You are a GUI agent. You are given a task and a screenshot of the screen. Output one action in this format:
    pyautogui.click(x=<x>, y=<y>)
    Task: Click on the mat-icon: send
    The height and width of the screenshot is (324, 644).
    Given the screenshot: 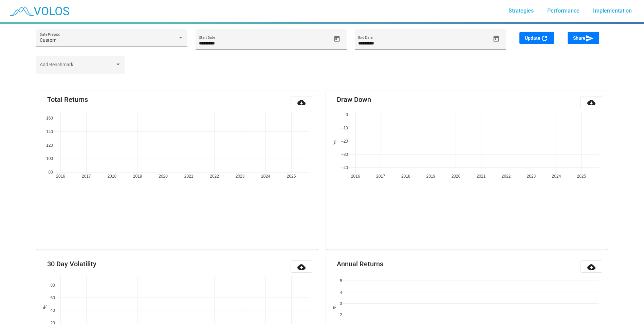 What is the action you would take?
    pyautogui.click(x=589, y=39)
    